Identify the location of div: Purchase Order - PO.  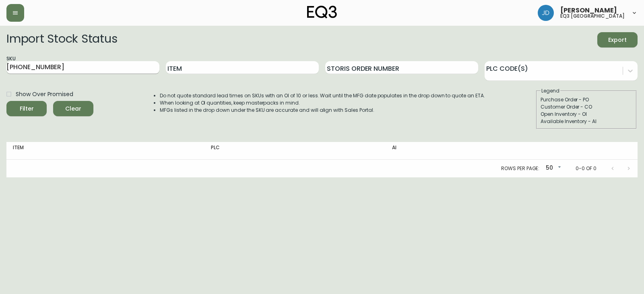
(587, 100).